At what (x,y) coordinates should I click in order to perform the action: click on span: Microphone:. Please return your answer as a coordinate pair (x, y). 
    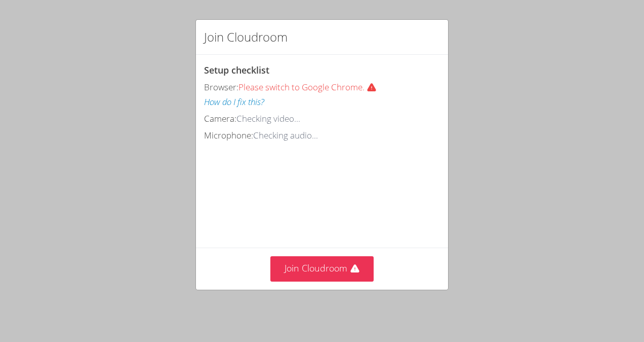
    Looking at the image, I should click on (228, 135).